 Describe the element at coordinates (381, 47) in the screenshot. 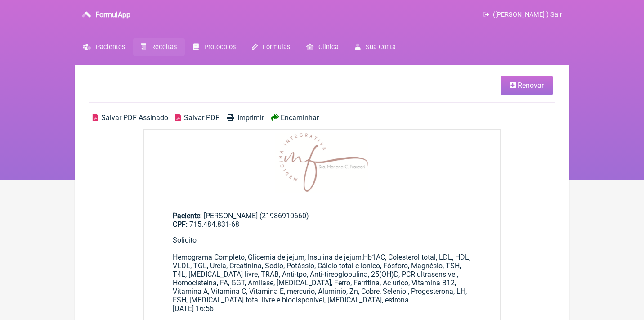

I see `span: Sua Conta` at that location.